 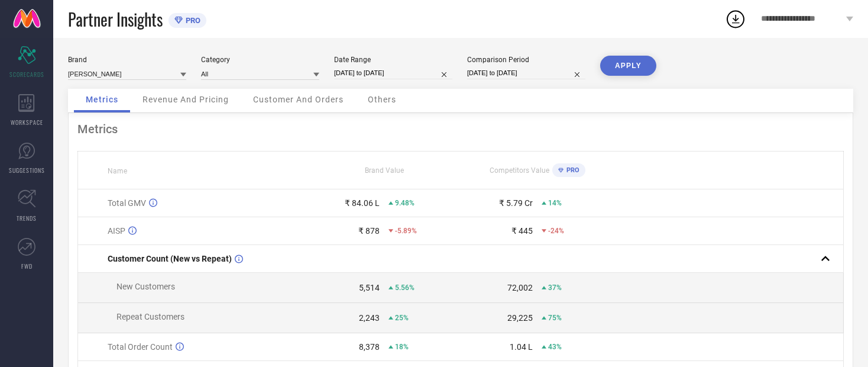 I want to click on span: WORKSPACE, so click(x=26, y=122).